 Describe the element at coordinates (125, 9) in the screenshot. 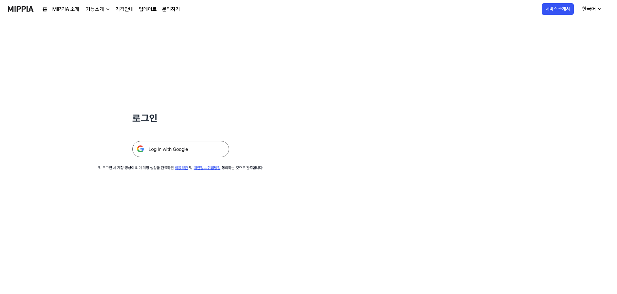

I see `a: 가격안내` at that location.